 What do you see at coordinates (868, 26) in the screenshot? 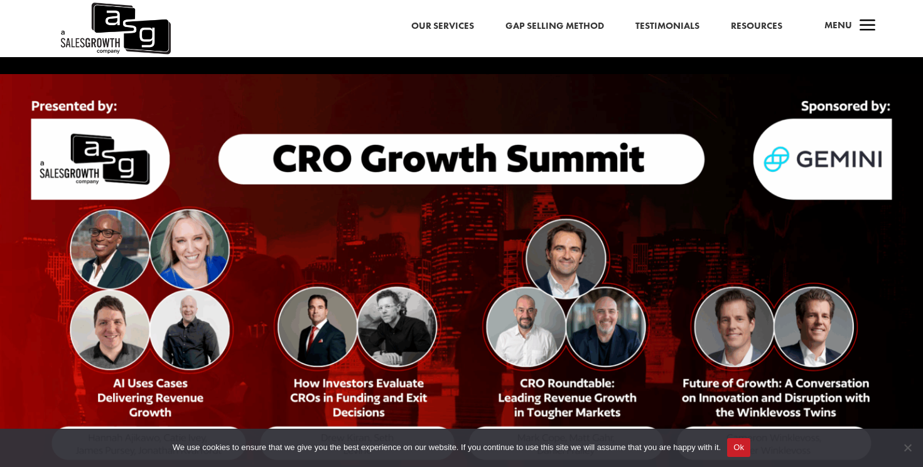
I see `span: a` at bounding box center [868, 26].